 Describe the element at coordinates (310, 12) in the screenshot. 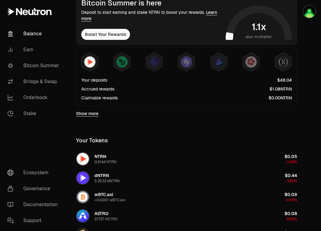

I see `img: LEDGER-PHIL` at that location.